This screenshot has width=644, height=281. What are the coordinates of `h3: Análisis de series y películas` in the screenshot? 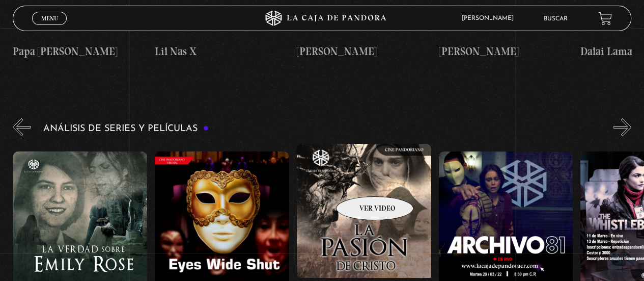 It's located at (125, 129).